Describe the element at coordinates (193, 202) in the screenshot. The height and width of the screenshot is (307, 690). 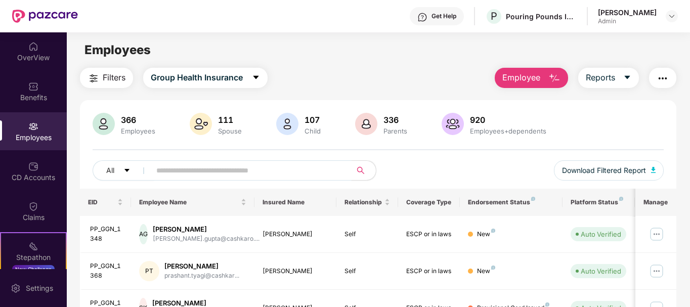
I see `th: Employee Name` at that location.